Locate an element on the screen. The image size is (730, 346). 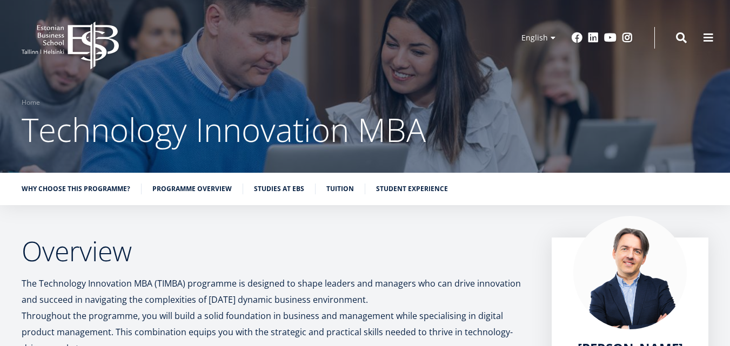
a: Programme overview is located at coordinates (192, 189).